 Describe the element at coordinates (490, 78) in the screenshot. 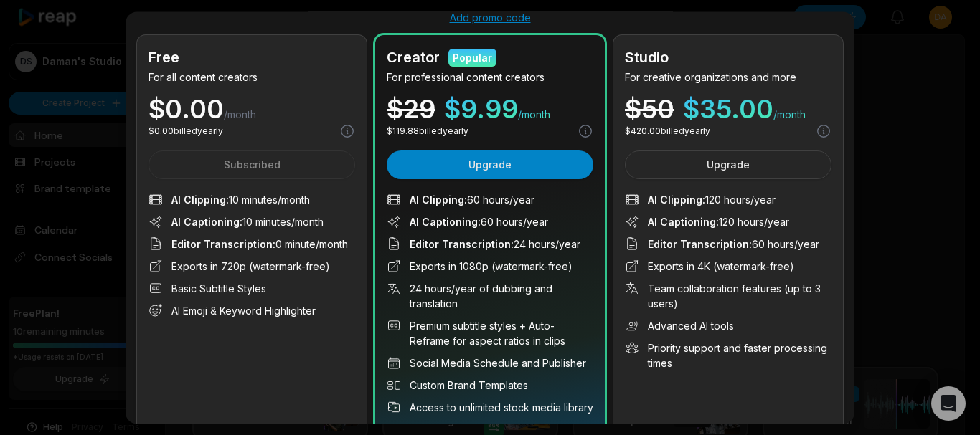

I see `p: For professional content creators` at that location.